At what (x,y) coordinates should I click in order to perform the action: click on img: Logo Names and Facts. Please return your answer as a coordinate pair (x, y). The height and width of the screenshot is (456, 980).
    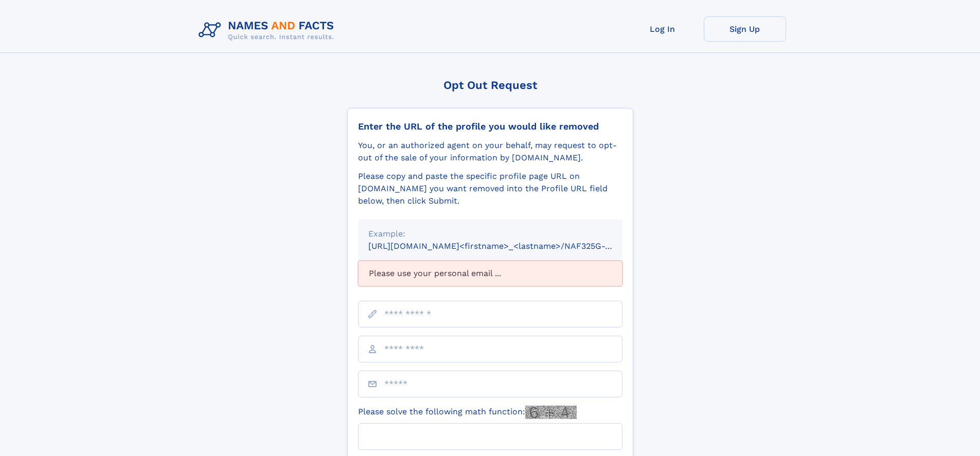
    Looking at the image, I should click on (268, 30).